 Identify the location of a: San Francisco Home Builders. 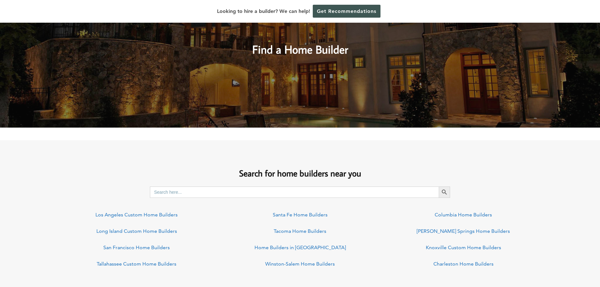
(136, 247).